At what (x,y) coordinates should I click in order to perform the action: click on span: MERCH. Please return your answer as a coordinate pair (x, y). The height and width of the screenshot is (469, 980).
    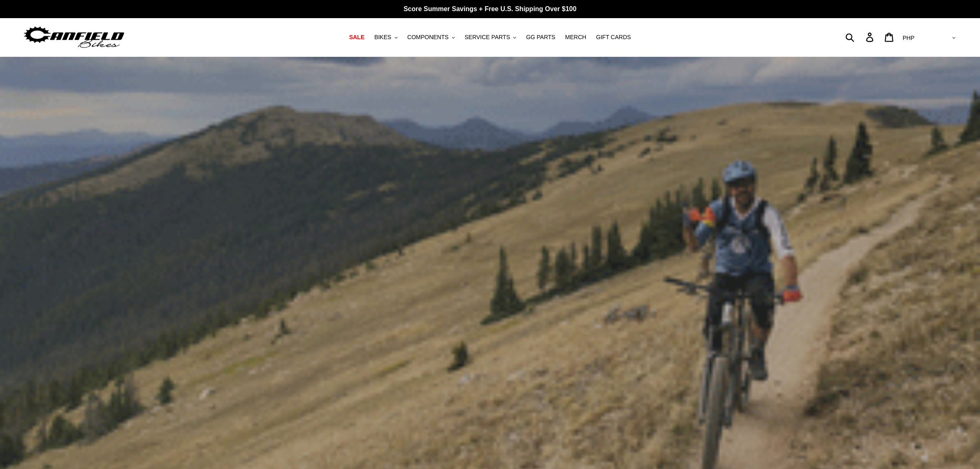
    Looking at the image, I should click on (576, 37).